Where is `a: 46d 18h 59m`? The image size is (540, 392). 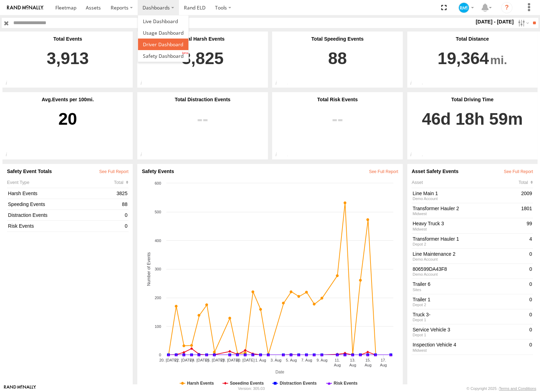
a: 46d 18h 59m is located at coordinates (472, 129).